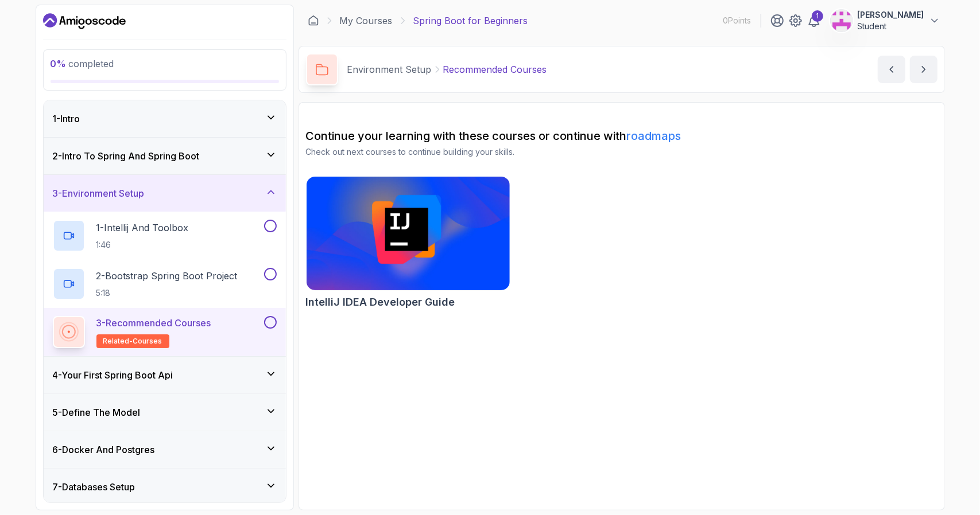  I want to click on button: previous content, so click(892, 69).